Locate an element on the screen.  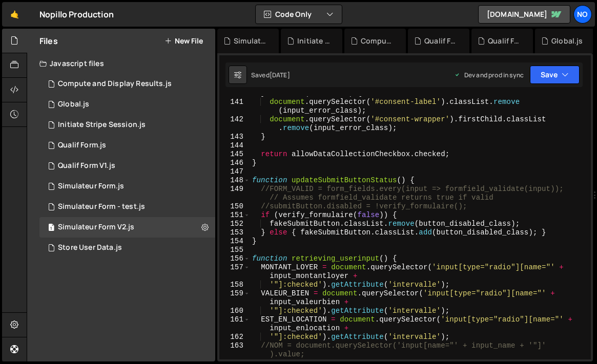
div: 8072/17720.js is located at coordinates (127, 228).